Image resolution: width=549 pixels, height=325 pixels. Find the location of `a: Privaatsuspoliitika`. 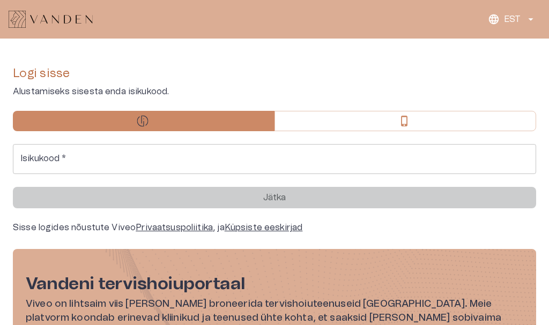

a: Privaatsuspoliitika is located at coordinates (174, 228).